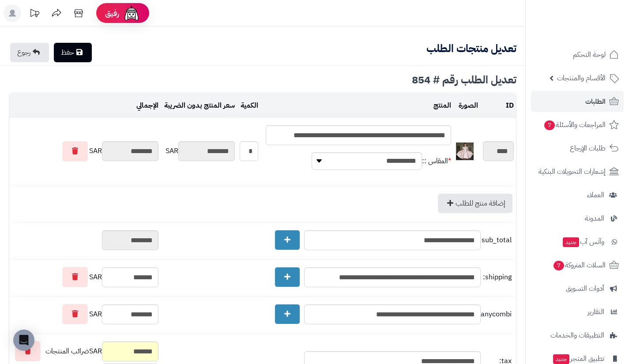  Describe the element at coordinates (587, 148) in the screenshot. I see `span: طلبات الإرجاع` at that location.